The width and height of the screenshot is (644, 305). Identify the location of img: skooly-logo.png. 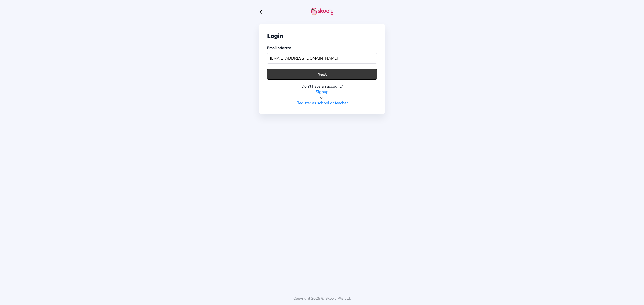
(322, 11).